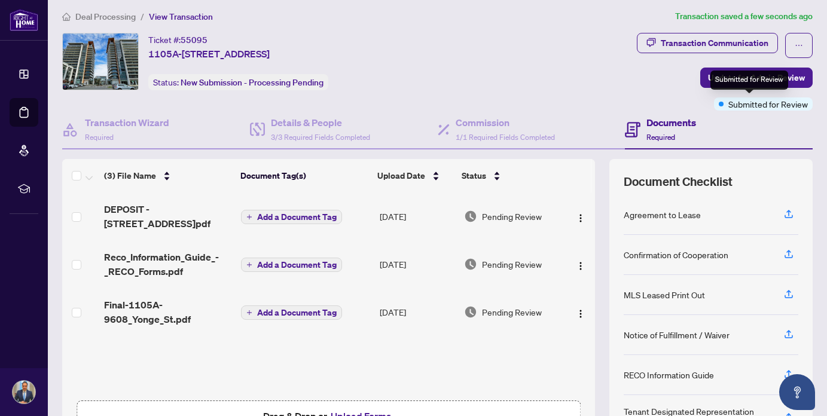 The image size is (827, 416). I want to click on span: View Transaction, so click(181, 17).